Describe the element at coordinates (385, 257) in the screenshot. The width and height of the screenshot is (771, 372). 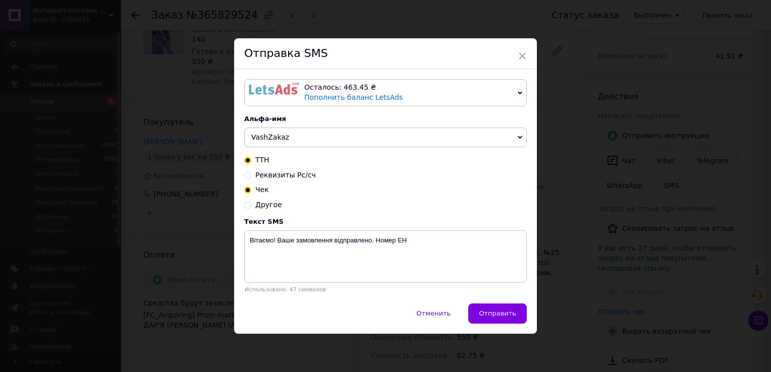
I see `textarea: Вітаємо! Ваше замовлення відправлено. Номер ЕН` at that location.